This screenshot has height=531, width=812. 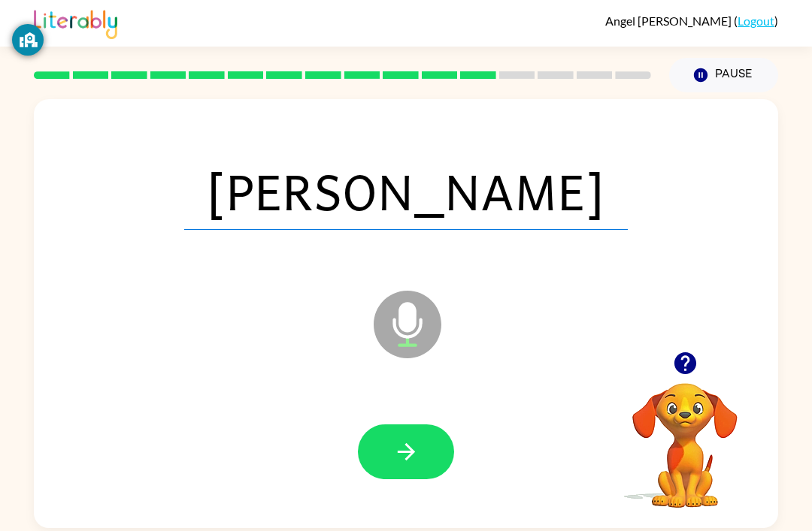 I want to click on a: Logout, so click(x=755, y=20).